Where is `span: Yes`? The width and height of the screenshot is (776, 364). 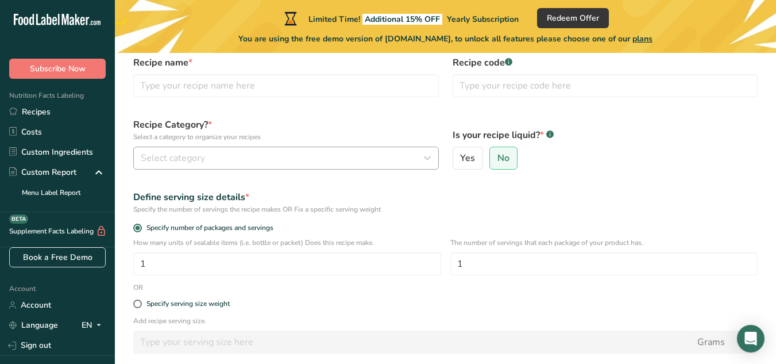
span: Yes is located at coordinates (468, 158).